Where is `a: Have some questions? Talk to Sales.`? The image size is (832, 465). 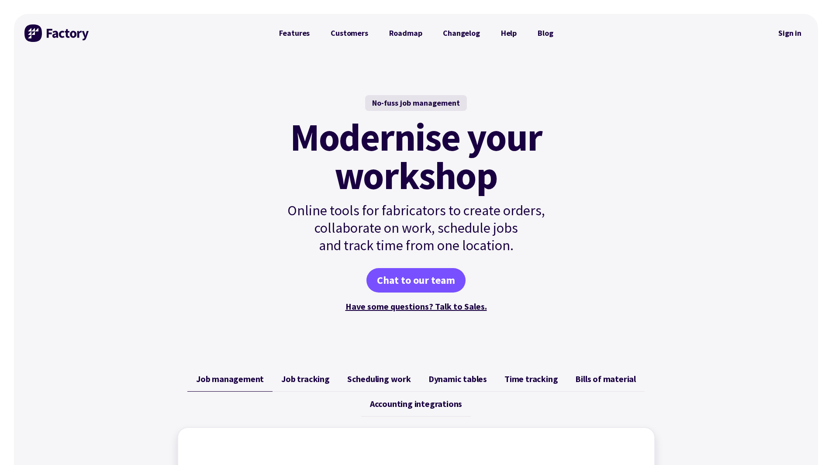 a: Have some questions? Talk to Sales. is located at coordinates (416, 306).